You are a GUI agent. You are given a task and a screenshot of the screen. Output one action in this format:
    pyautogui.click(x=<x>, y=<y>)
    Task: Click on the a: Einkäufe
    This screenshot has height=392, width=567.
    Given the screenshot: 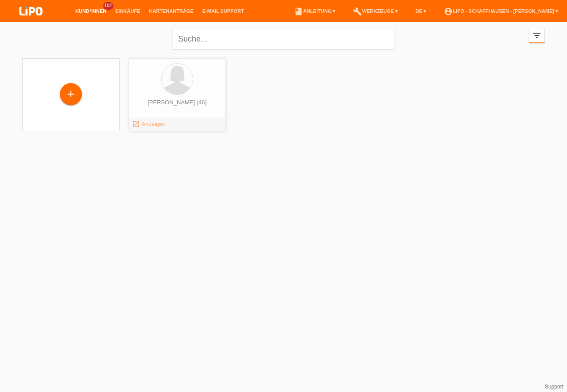 What is the action you would take?
    pyautogui.click(x=128, y=11)
    